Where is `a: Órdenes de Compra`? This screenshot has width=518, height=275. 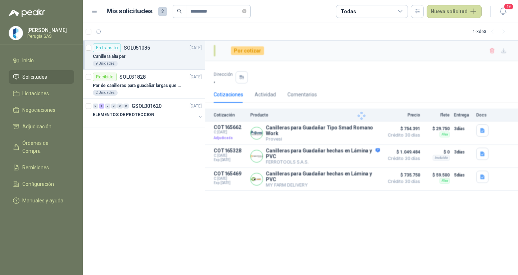 a: Órdenes de Compra is located at coordinates (41, 147).